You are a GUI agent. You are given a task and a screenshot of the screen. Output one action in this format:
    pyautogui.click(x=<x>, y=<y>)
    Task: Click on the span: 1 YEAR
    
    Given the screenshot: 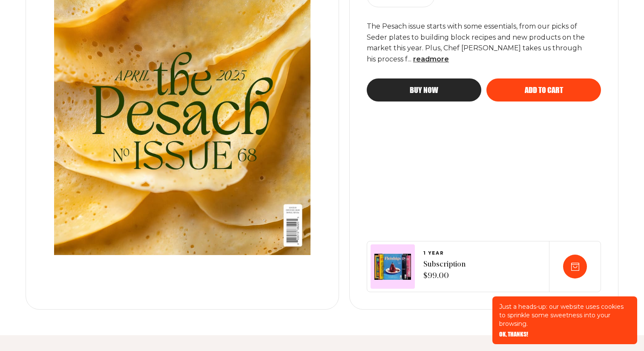 What is the action you would take?
    pyautogui.click(x=444, y=253)
    